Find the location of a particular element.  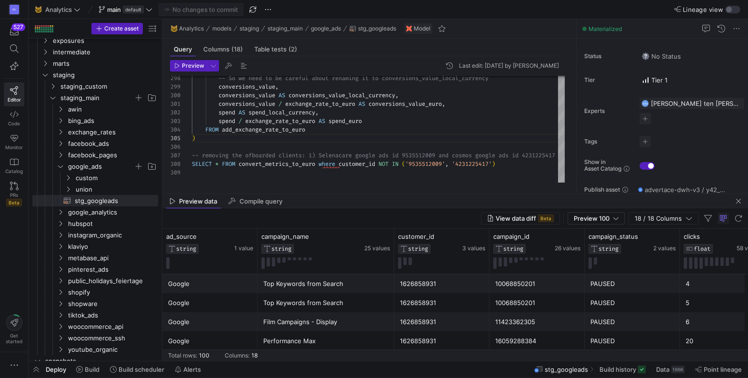

span: Editor is located at coordinates (14, 100).